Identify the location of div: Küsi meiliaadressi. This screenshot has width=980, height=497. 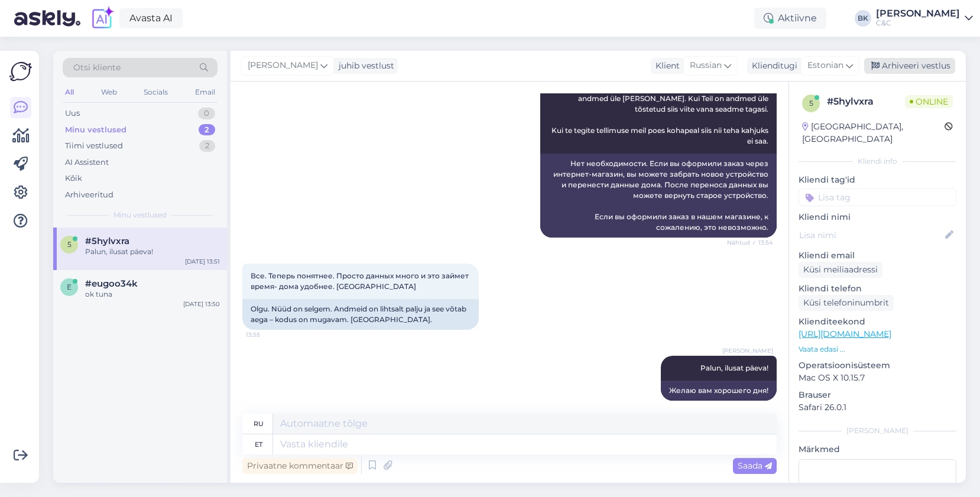
(840, 270).